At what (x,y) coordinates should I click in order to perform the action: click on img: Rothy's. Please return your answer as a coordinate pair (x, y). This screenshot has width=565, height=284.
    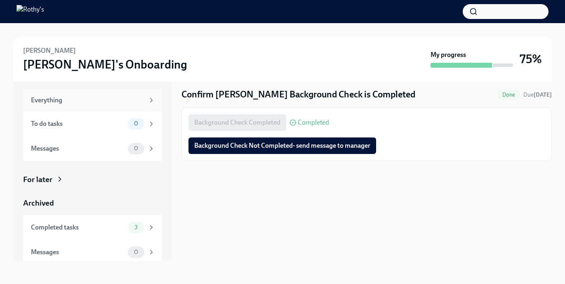
    Looking at the image, I should click on (30, 12).